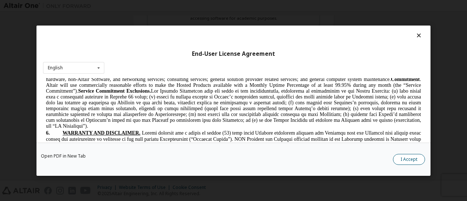 The height and width of the screenshot is (201, 467). I want to click on span: WARRANTY AND DISCLAIMER., so click(58, 55).